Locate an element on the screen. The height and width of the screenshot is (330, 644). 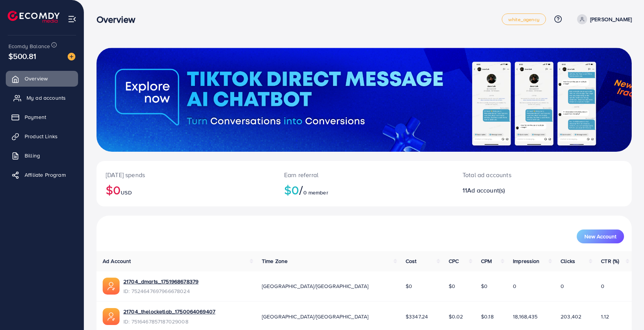
span: $500.81 is located at coordinates (22, 56).